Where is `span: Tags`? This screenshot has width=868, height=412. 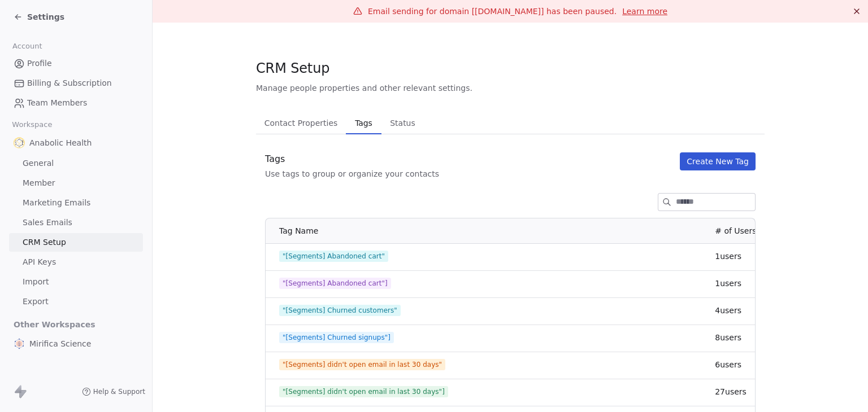
span: Tags is located at coordinates (363, 123).